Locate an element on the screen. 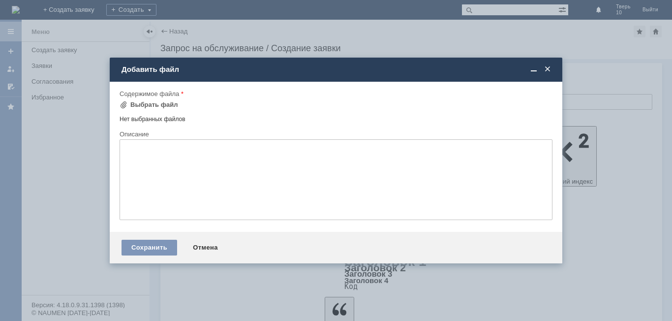  div: Выбрать файл is located at coordinates (154, 105).